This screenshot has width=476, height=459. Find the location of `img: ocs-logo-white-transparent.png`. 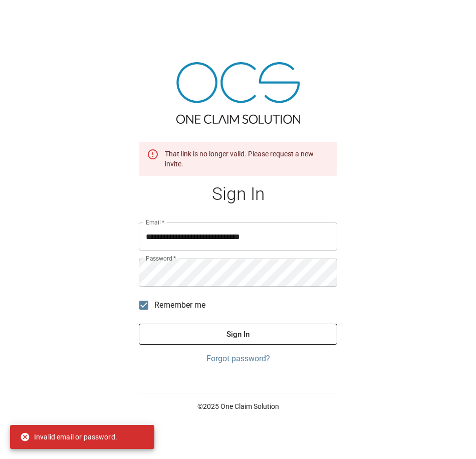

img: ocs-logo-white-transparent.png is located at coordinates (32, 16).